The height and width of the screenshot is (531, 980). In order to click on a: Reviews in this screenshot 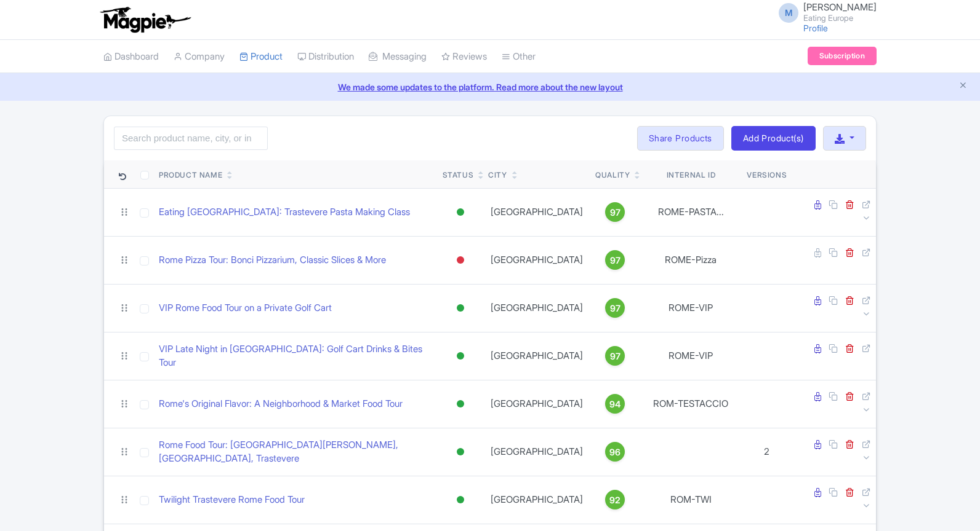, I will do `click(464, 57)`.